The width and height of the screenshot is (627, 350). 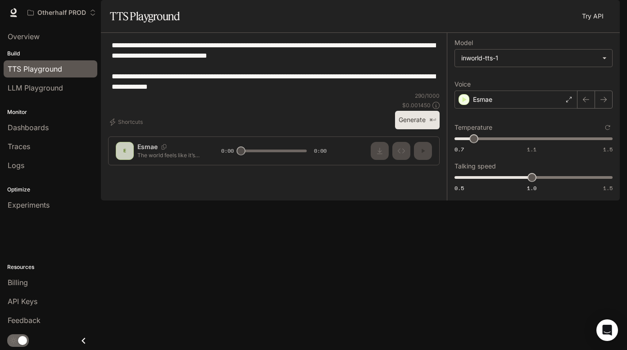 What do you see at coordinates (482, 99) in the screenshot?
I see `p: Esmae` at bounding box center [482, 99].